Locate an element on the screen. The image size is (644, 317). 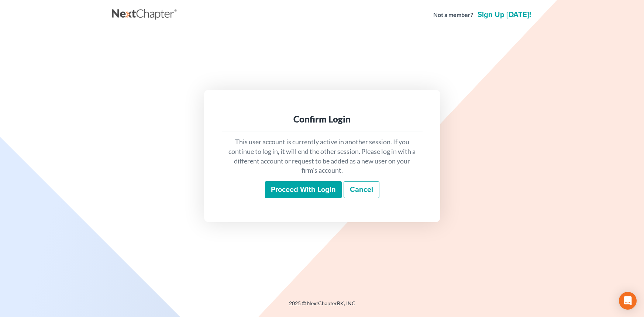
div: 2025 © NextChapterBK, INC is located at coordinates (322, 306).